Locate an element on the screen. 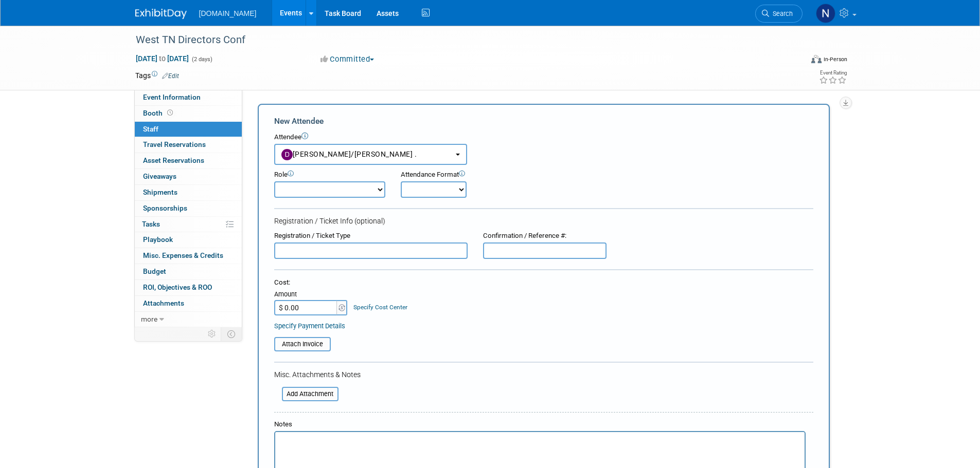 The width and height of the screenshot is (980, 468). div: Cost: is located at coordinates (544, 283).